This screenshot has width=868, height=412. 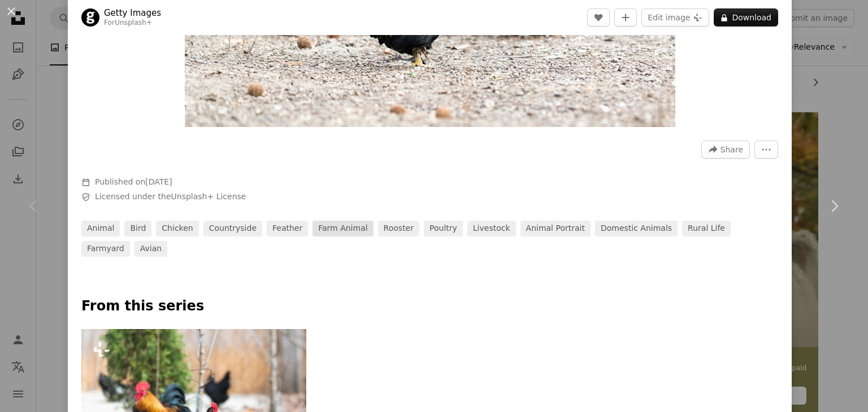 I want to click on a: farmyard, so click(x=106, y=249).